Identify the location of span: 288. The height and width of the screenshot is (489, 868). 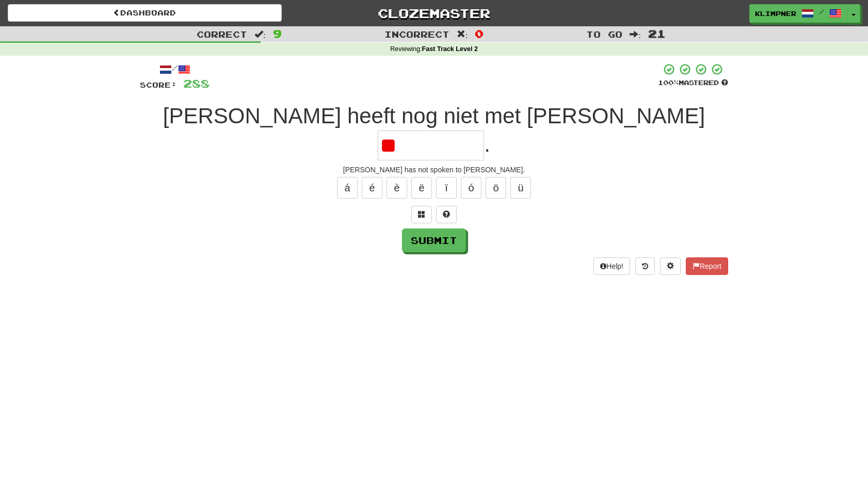
(196, 83).